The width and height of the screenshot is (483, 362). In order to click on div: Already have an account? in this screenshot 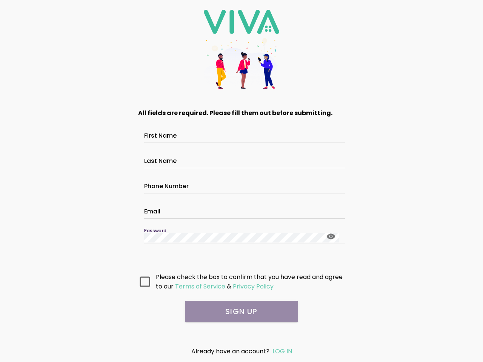, I will do `click(241, 351)`.